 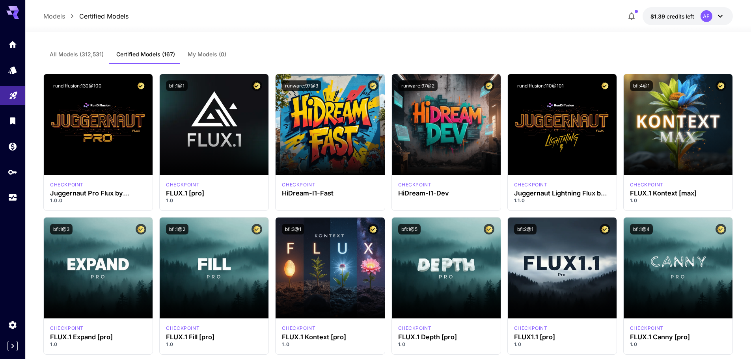 What do you see at coordinates (302, 86) in the screenshot?
I see `button: runware:97@3` at bounding box center [302, 86].